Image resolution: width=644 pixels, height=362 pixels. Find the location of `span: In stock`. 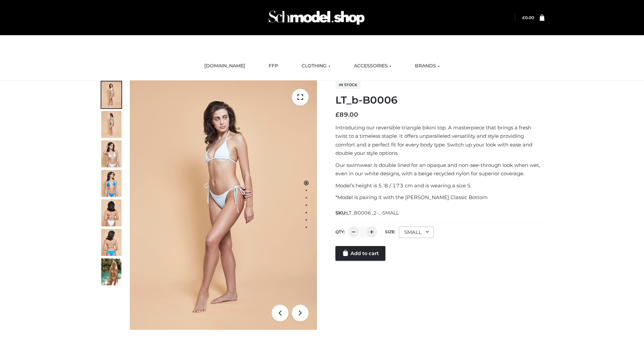

span: In stock is located at coordinates (348, 85).